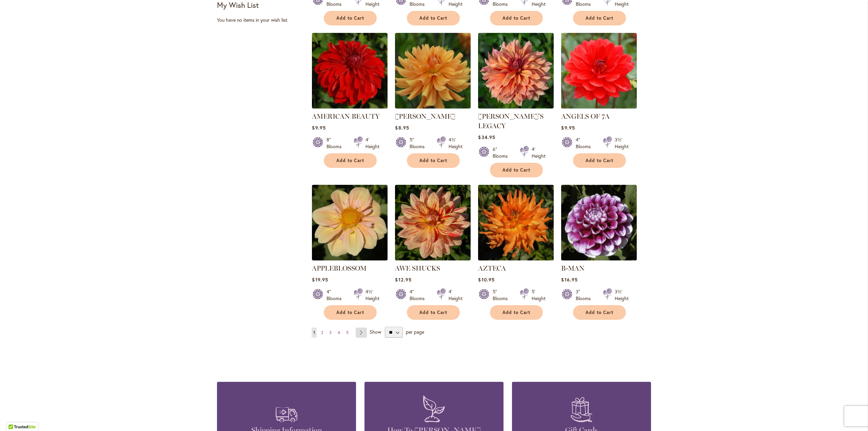 The width and height of the screenshot is (868, 431). Describe the element at coordinates (336, 143) in the screenshot. I see `div: 8" Blooms` at that location.